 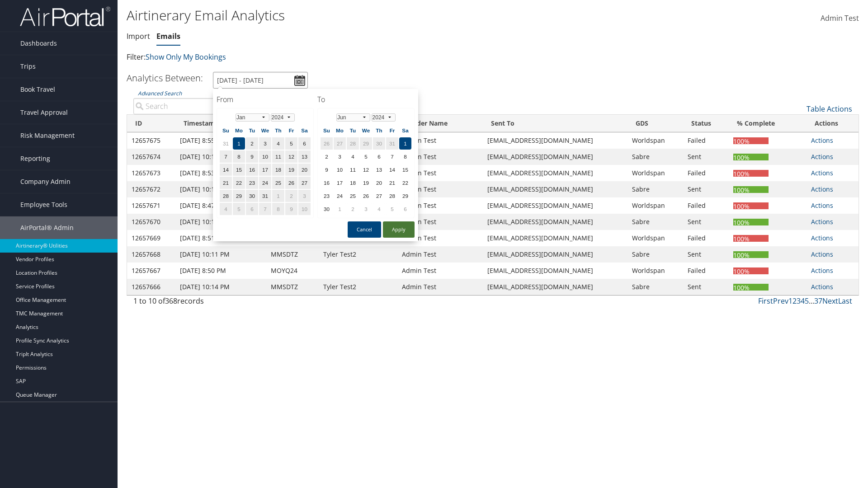 I want to click on span: Reporting, so click(x=35, y=158).